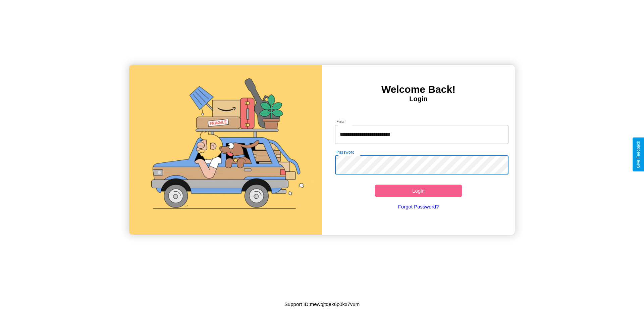 Image resolution: width=644 pixels, height=309 pixels. What do you see at coordinates (419, 206) in the screenshot?
I see `a: Forgot Password?` at bounding box center [419, 206].